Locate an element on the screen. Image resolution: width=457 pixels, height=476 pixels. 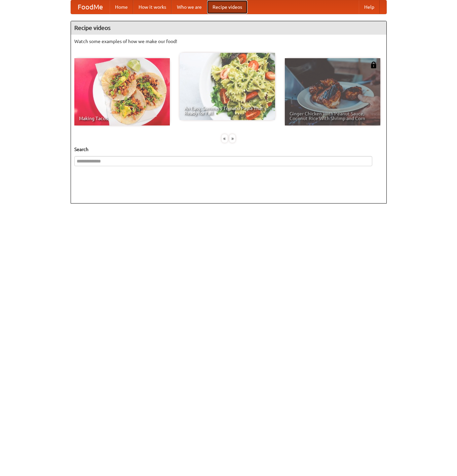
a: Help is located at coordinates (369, 7).